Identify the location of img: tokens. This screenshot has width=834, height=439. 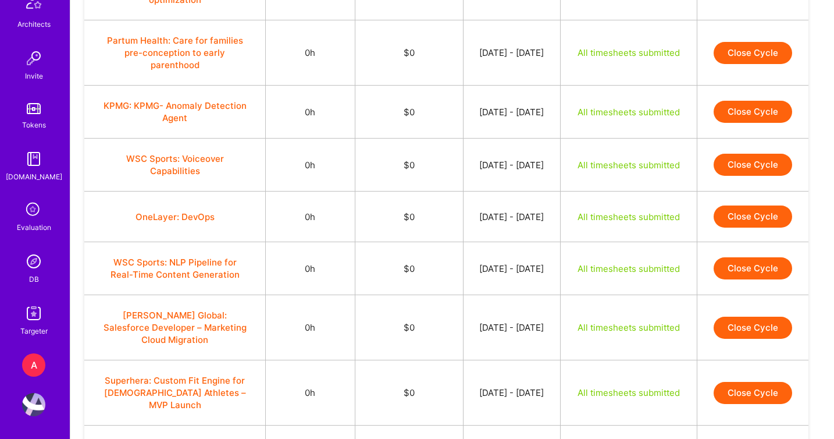
(34, 108).